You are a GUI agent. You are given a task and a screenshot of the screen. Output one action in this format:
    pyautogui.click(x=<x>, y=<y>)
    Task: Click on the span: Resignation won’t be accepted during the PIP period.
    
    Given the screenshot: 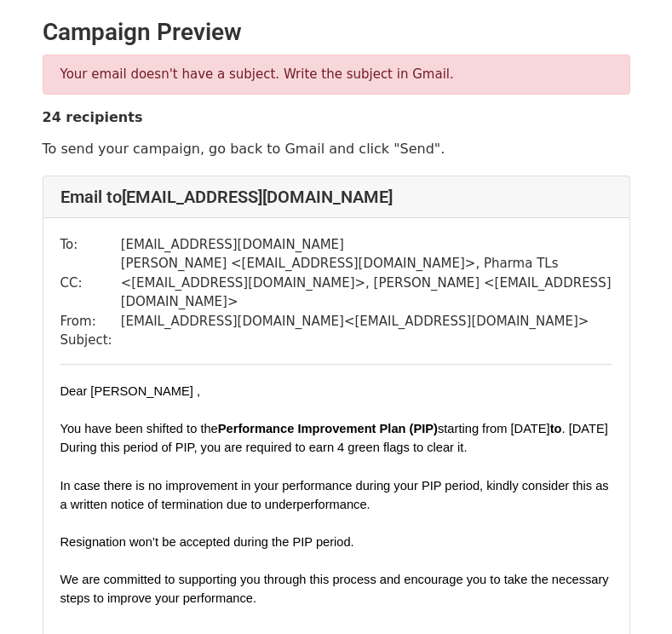 What is the action you would take?
    pyautogui.click(x=207, y=542)
    